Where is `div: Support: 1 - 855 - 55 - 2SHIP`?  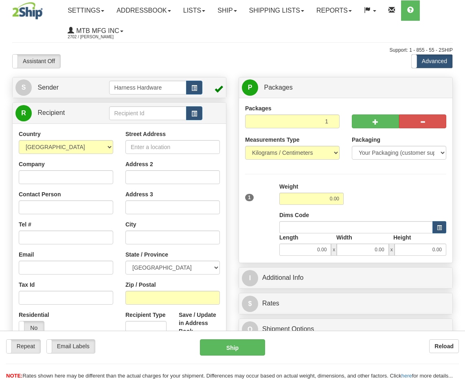
div: Support: 1 - 855 - 55 - 2SHIP is located at coordinates (233, 50).